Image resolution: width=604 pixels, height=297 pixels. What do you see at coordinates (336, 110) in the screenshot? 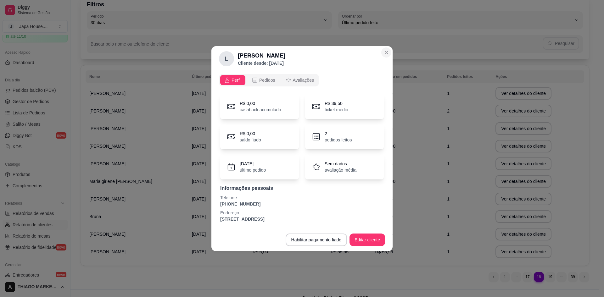
I see `p: ticket médio` at bounding box center [336, 110].